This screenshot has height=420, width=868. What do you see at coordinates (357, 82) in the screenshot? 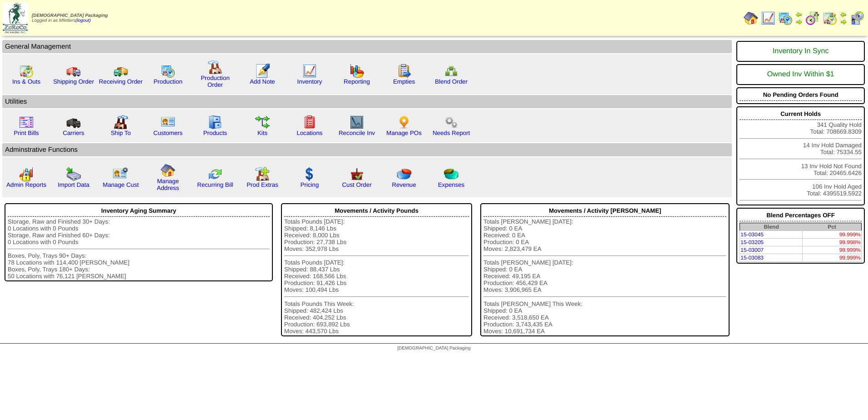
I see `a: Reporting` at bounding box center [357, 82].